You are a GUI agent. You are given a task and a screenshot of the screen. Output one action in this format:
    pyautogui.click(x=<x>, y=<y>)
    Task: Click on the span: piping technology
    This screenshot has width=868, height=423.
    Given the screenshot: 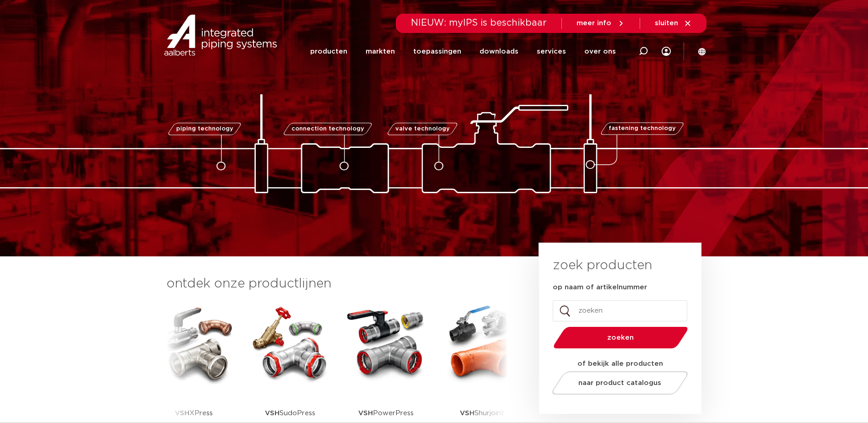 What is the action you would take?
    pyautogui.click(x=204, y=129)
    